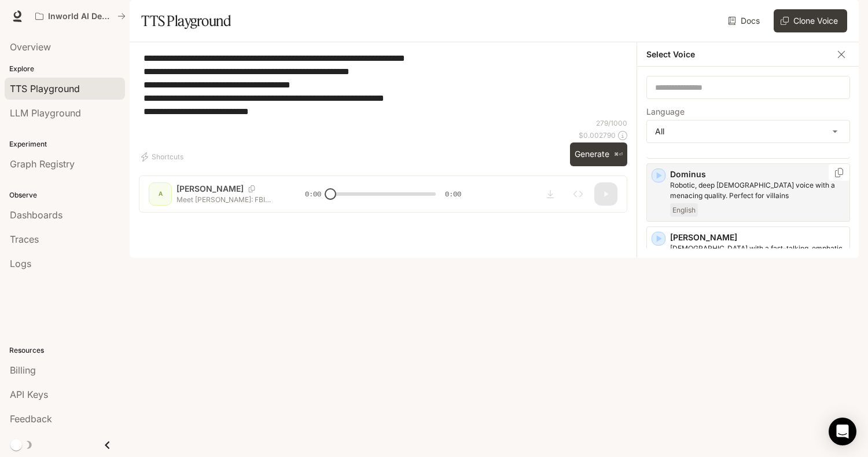  Describe the element at coordinates (80, 16) in the screenshot. I see `p: Inworld AI Demos` at that location.